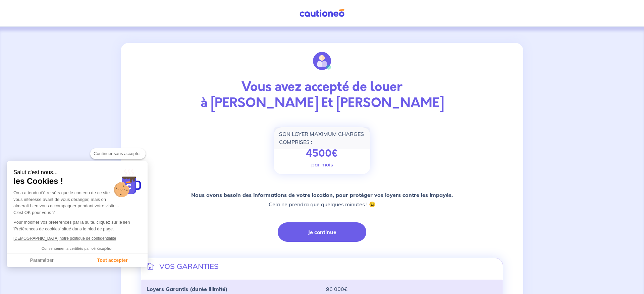  I want to click on span: Continuer sans accepter, so click(118, 154).